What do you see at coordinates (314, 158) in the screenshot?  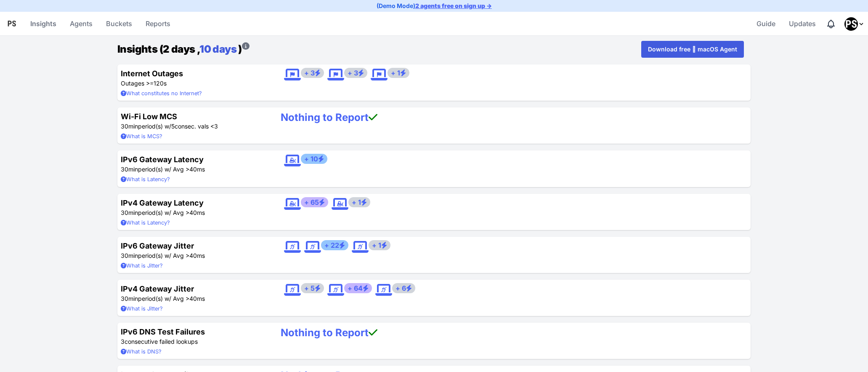 I see `summary: + 10` at bounding box center [314, 158].